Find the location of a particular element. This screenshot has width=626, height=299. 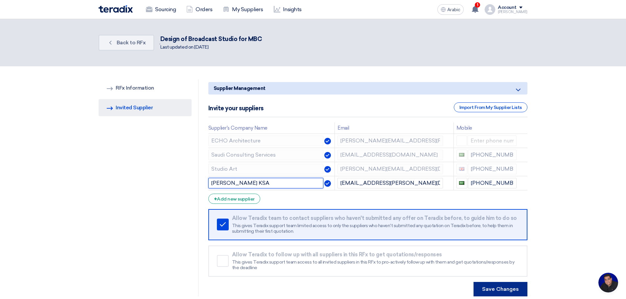

font: This gives Teradix support team limited access to only the suppliers who haven't submitted any qu... is located at coordinates (372, 229).